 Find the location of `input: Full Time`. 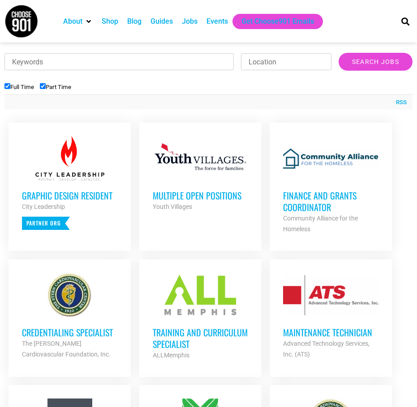

input: Full Time is located at coordinates (7, 86).